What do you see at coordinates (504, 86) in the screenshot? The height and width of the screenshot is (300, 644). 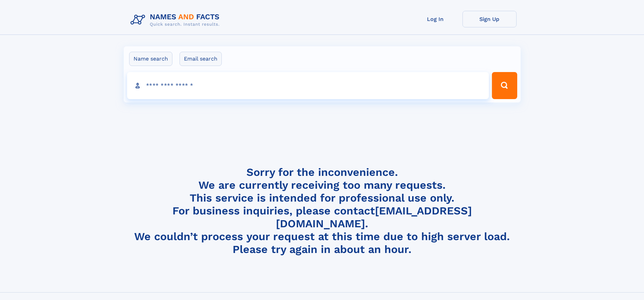 I see `button: Search Button` at bounding box center [504, 86].